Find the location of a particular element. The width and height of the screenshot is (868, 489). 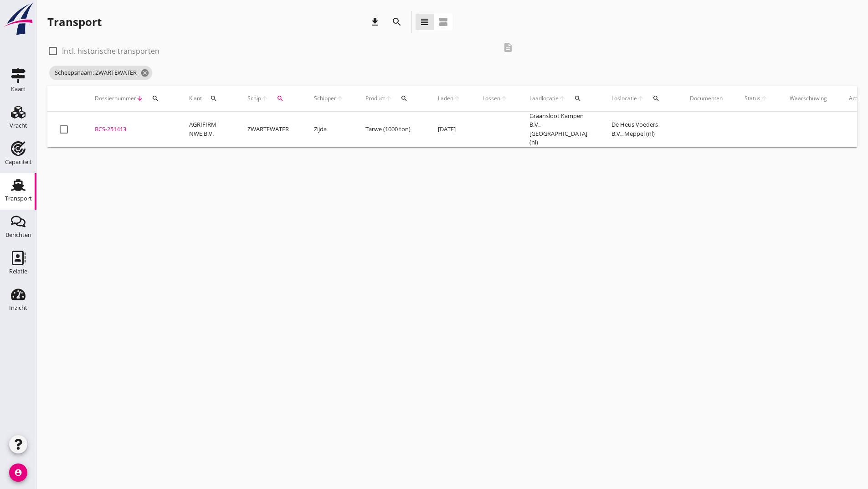

span: Scheepsnaam: ZWARTEWATER is located at coordinates (101, 73).